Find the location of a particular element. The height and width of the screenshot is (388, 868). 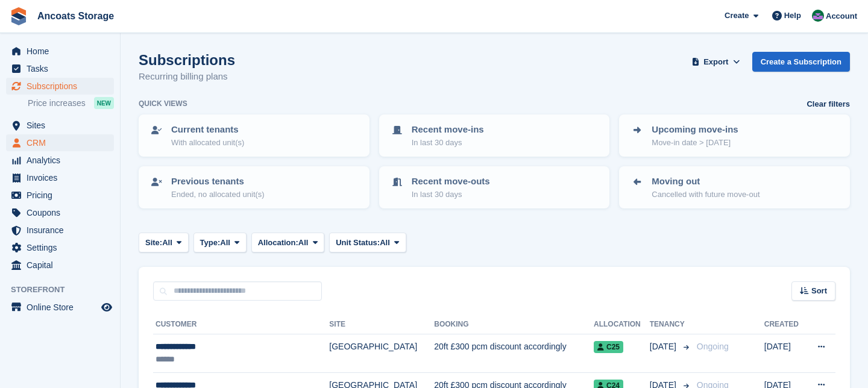

a: Preview store is located at coordinates (107, 307).